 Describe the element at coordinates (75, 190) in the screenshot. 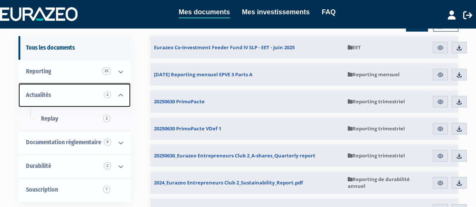

I see `a: Souscription1` at that location.